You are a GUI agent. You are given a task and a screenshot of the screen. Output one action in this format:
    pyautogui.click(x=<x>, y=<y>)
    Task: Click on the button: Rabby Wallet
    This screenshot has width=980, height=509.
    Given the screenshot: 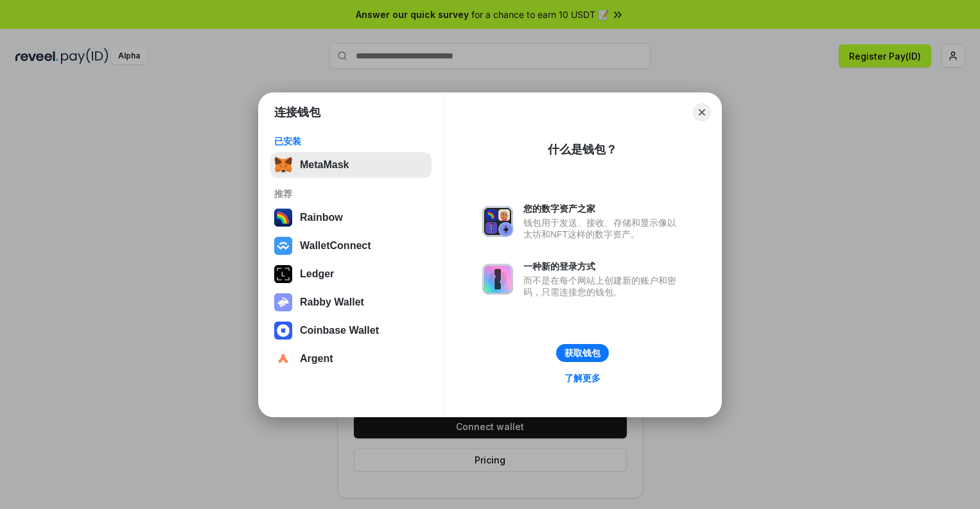 What is the action you would take?
    pyautogui.click(x=351, y=302)
    